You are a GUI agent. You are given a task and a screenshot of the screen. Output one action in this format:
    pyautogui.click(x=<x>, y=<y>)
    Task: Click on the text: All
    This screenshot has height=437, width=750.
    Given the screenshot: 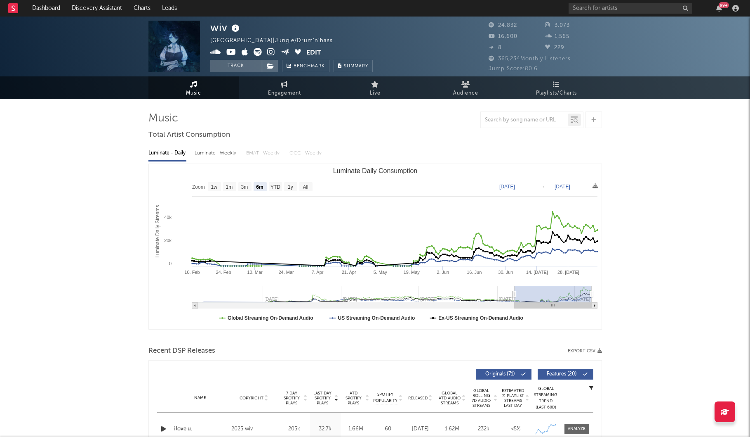 What is the action you would take?
    pyautogui.click(x=305, y=187)
    